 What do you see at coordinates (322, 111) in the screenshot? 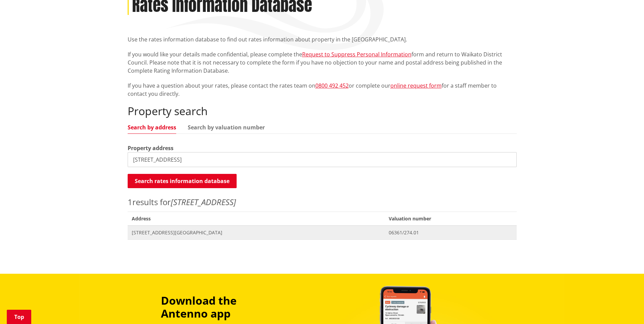
I see `h2: Property search` at bounding box center [322, 111].